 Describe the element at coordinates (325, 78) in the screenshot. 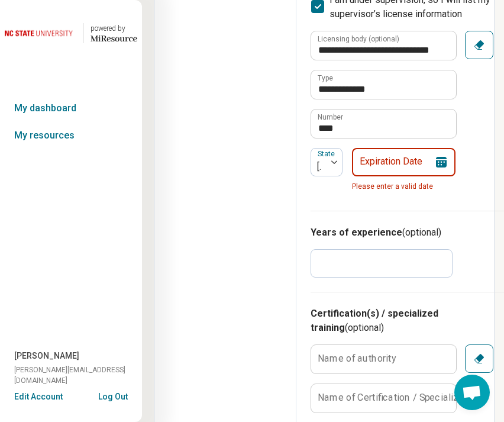

I see `label: Type` at that location.